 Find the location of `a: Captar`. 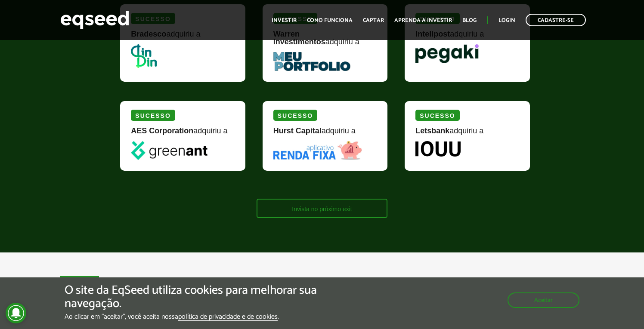

a: Captar is located at coordinates (374, 20).